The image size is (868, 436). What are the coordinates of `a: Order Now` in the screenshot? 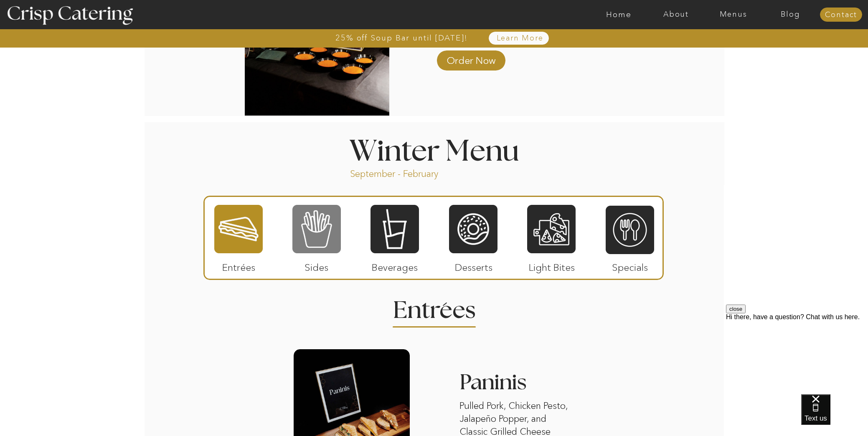 It's located at (471, 58).